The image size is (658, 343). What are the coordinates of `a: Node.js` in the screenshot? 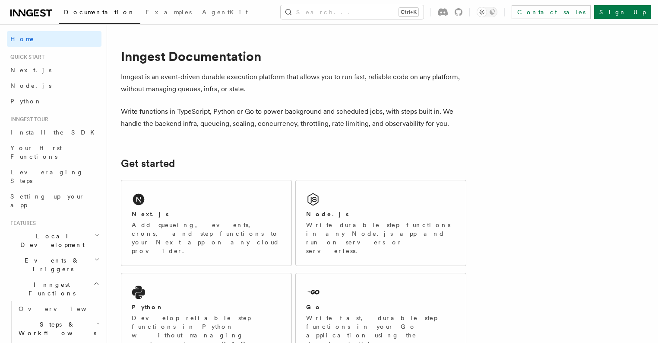 It's located at (54, 86).